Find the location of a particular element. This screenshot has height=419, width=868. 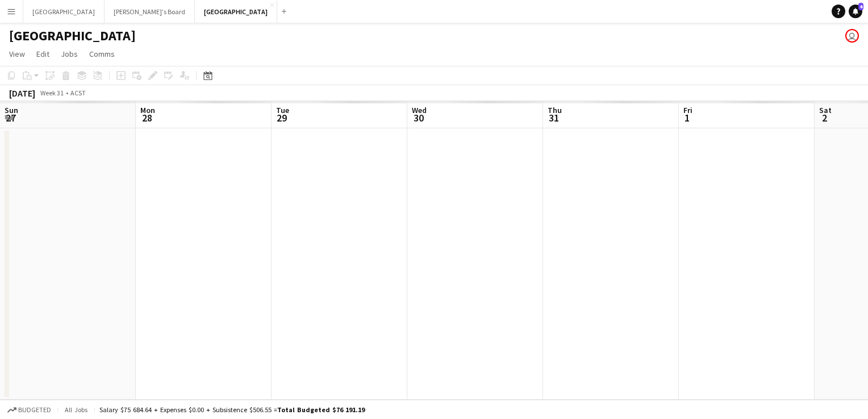

a: 4 is located at coordinates (855, 11).